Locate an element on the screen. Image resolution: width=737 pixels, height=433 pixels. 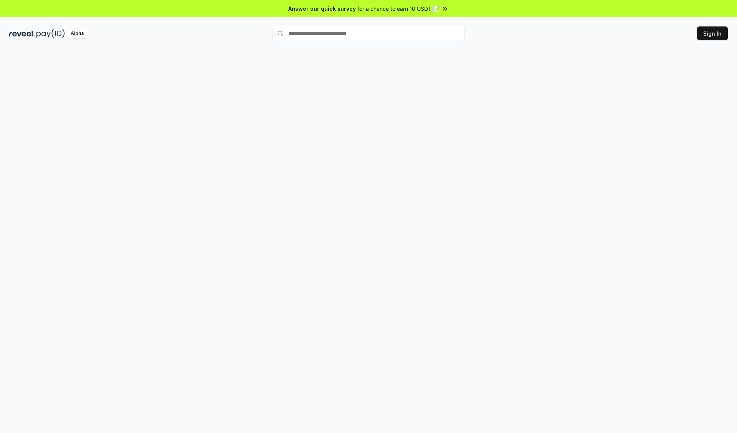
button: Sign In is located at coordinates (712, 33).